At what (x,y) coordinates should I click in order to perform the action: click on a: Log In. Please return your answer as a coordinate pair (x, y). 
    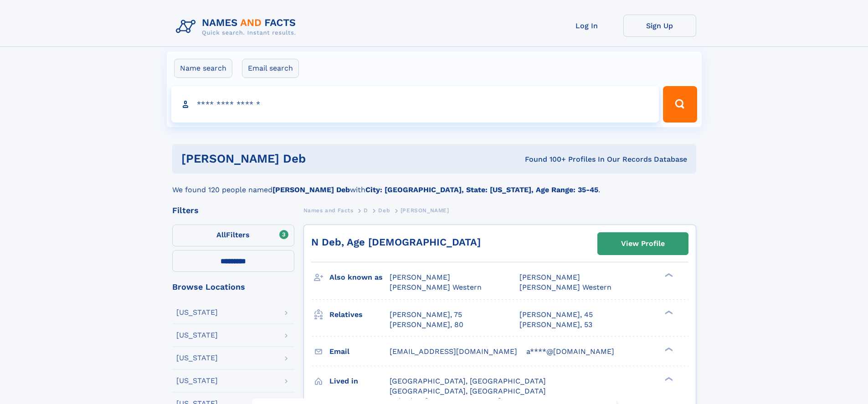
    Looking at the image, I should click on (587, 25).